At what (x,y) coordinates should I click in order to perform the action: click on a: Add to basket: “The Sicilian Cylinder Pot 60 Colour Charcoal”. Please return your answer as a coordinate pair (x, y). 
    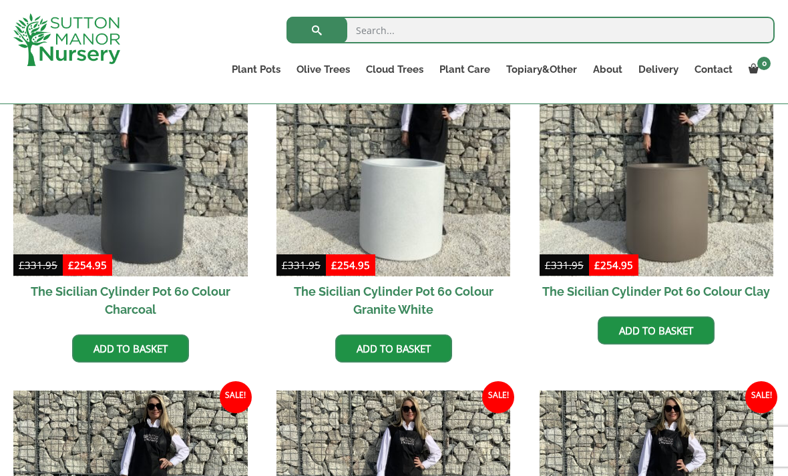
    Looking at the image, I should click on (130, 349).